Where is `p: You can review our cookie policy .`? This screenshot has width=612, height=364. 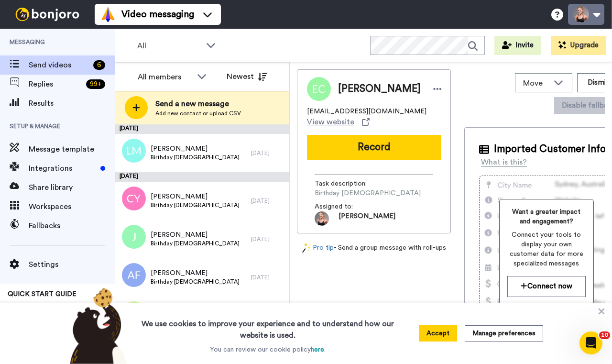 p: You can review our cookie policy . is located at coordinates (268, 350).